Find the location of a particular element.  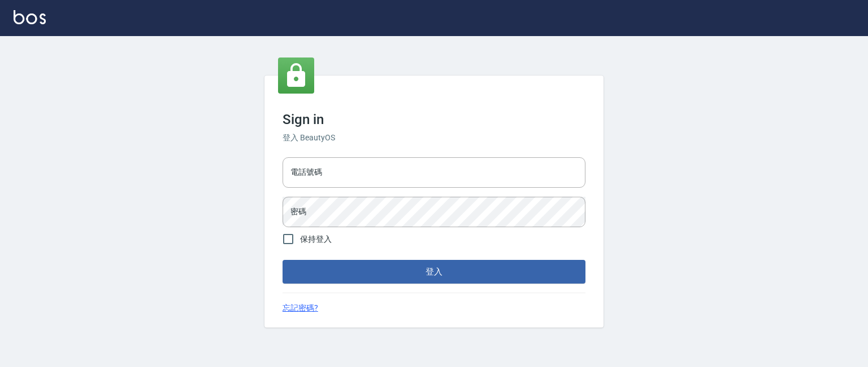

img: Logo is located at coordinates (29, 17).